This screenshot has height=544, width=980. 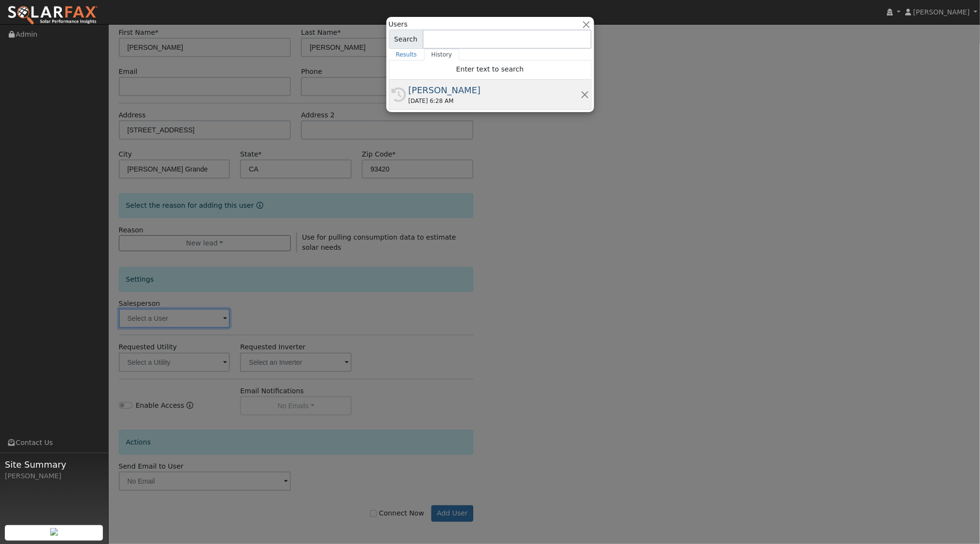 I want to click on img: SolarFax, so click(x=52, y=16).